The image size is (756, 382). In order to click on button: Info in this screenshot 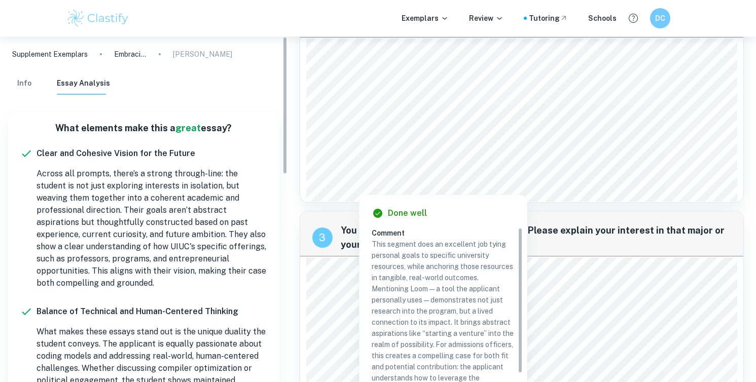, I will do `click(24, 84)`.